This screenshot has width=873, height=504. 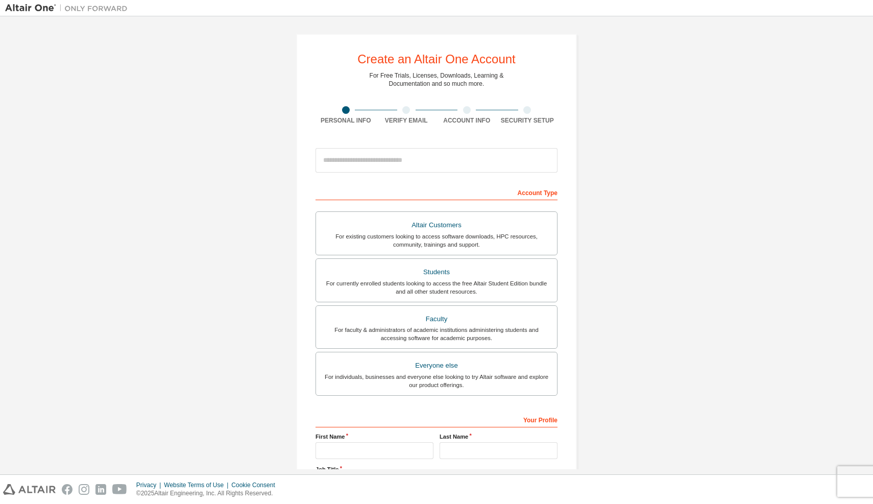 What do you see at coordinates (256, 485) in the screenshot?
I see `div: Cookie Consent` at bounding box center [256, 485].